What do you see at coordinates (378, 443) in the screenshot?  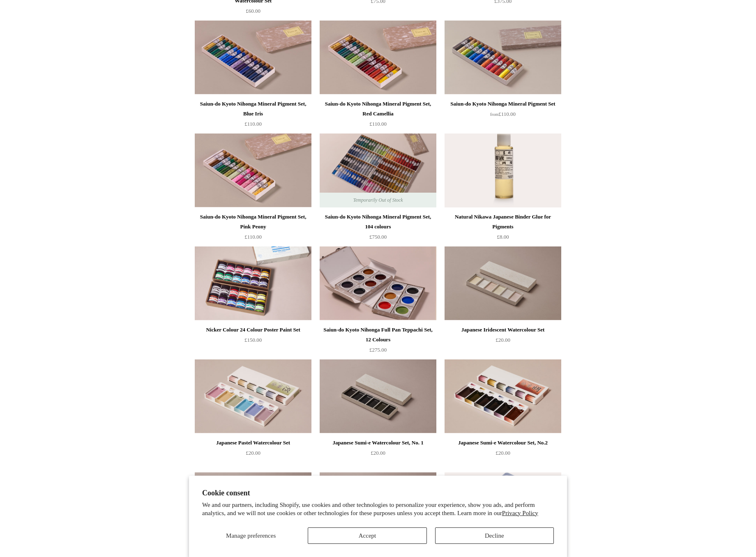 I see `div: Japanese Sumi-e Watercolour Set, No. 1` at bounding box center [378, 443].